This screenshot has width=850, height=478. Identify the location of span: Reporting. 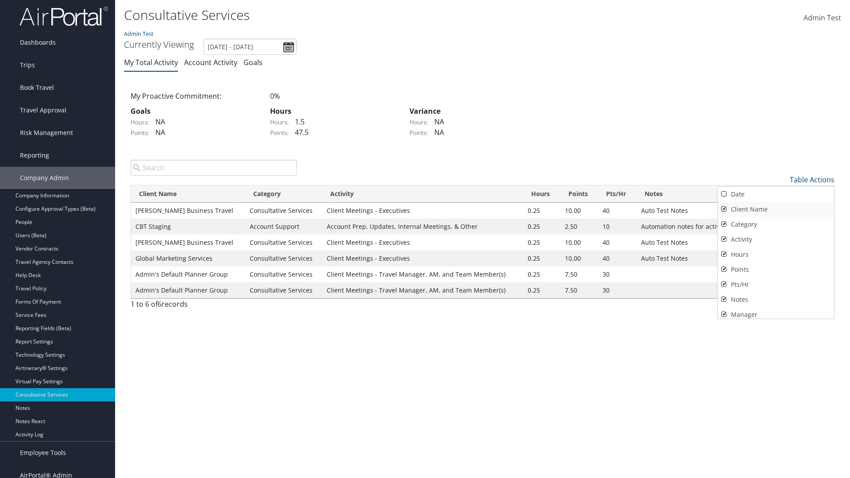
(35, 155).